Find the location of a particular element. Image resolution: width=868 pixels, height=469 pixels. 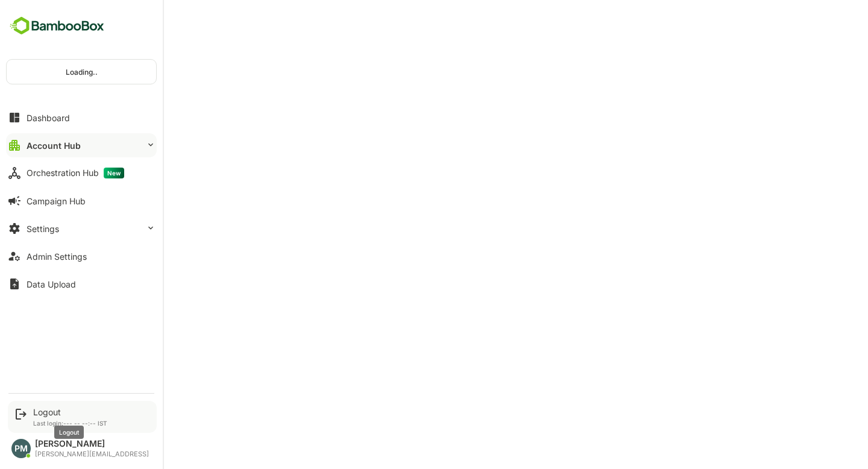

button: Settings is located at coordinates (81, 229).